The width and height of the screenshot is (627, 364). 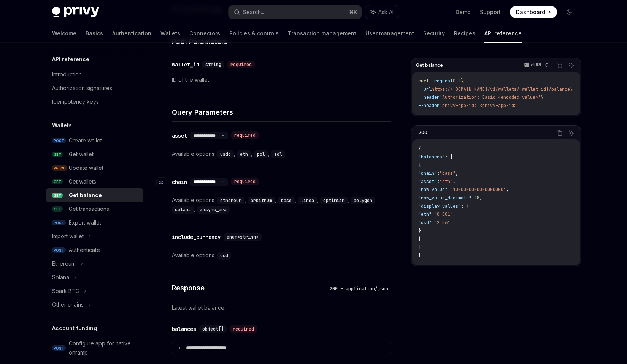 I want to click on div: Create wallet, so click(x=85, y=141).